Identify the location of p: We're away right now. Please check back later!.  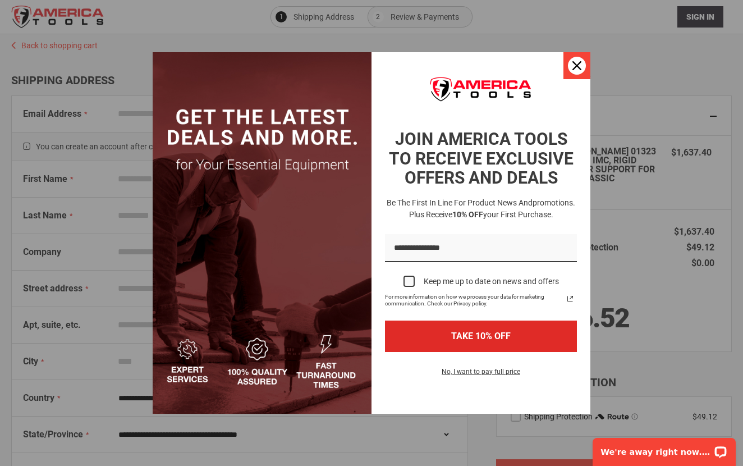
(71, 21).